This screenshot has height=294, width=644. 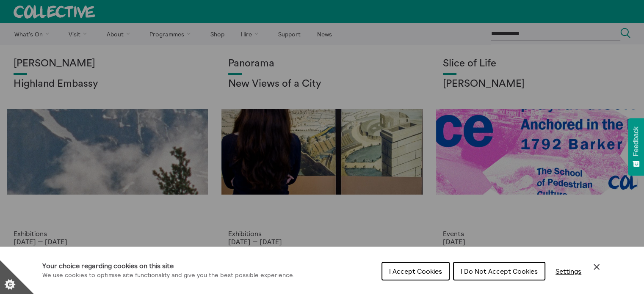 What do you see at coordinates (500, 271) in the screenshot?
I see `button: I Do Not Accept Cookies` at bounding box center [500, 271].